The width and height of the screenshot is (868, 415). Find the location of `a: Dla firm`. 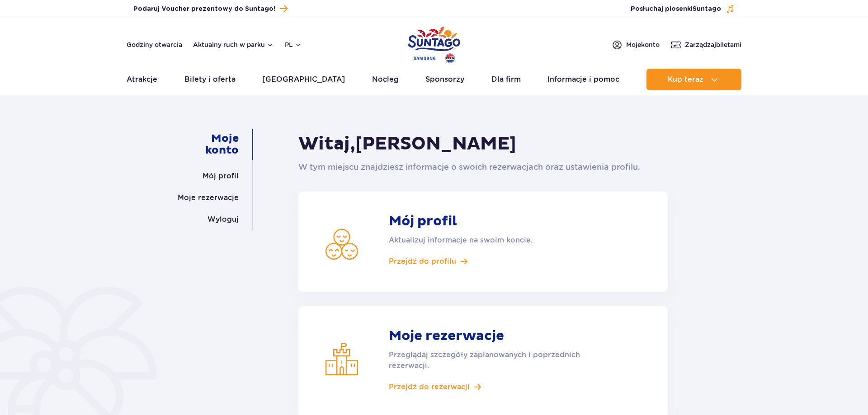

a: Dla firm is located at coordinates (506, 80).